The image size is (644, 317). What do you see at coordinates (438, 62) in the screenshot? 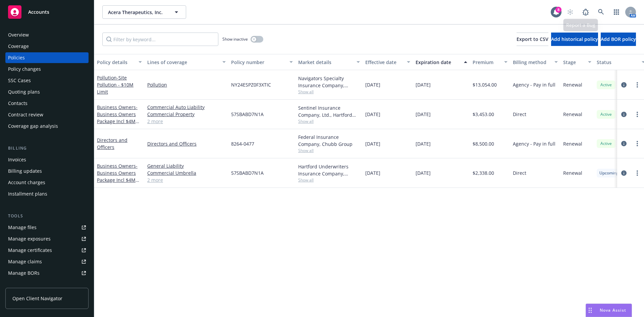
I see `div: Expiration date` at bounding box center [438, 62].